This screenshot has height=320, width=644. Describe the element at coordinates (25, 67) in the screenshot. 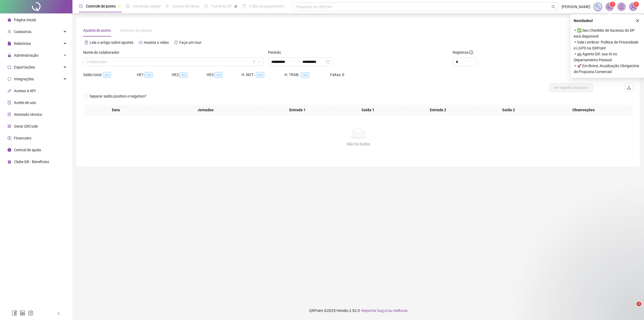

I see `span: Exportações` at that location.